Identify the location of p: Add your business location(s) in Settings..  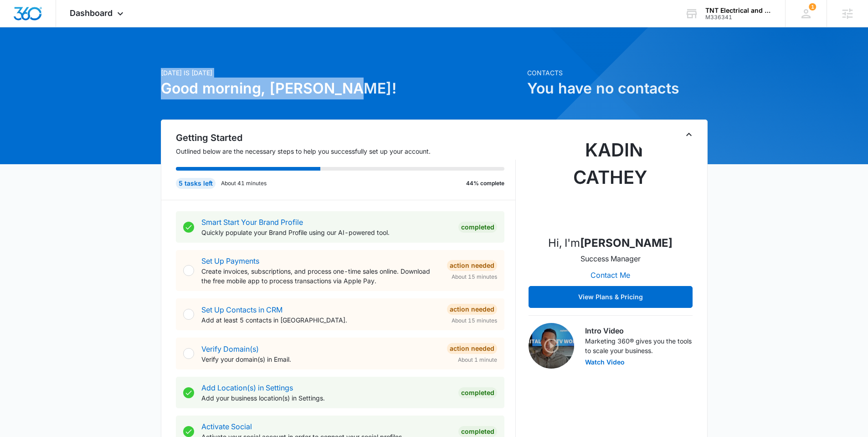
(326, 397).